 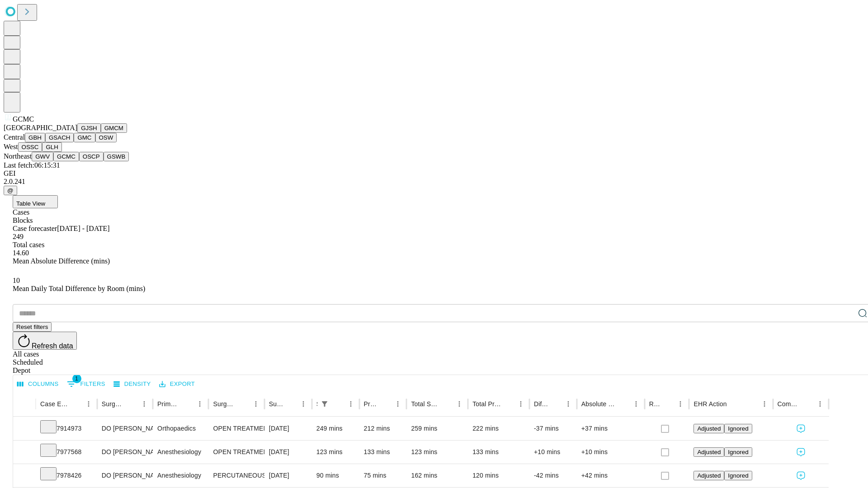 What do you see at coordinates (32, 327) in the screenshot?
I see `span: Reset filters` at bounding box center [32, 327].